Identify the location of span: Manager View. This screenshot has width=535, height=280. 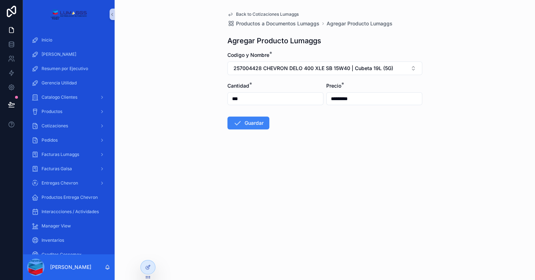
(56, 226).